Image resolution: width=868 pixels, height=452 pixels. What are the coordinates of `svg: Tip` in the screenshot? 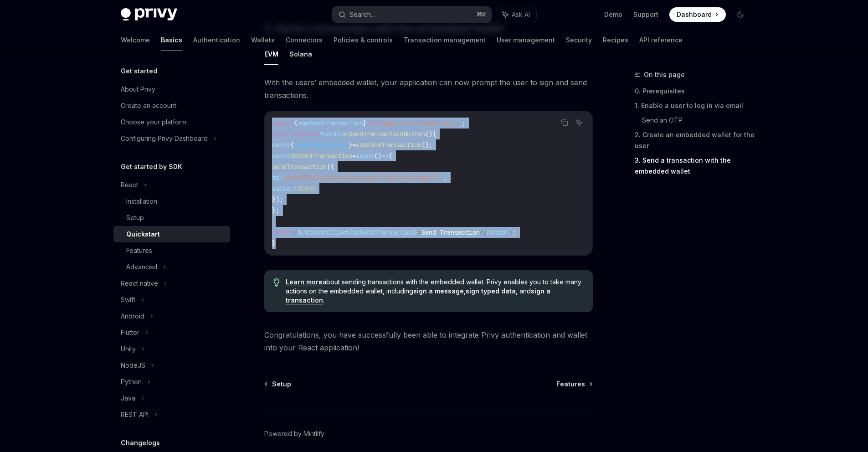 It's located at (276, 283).